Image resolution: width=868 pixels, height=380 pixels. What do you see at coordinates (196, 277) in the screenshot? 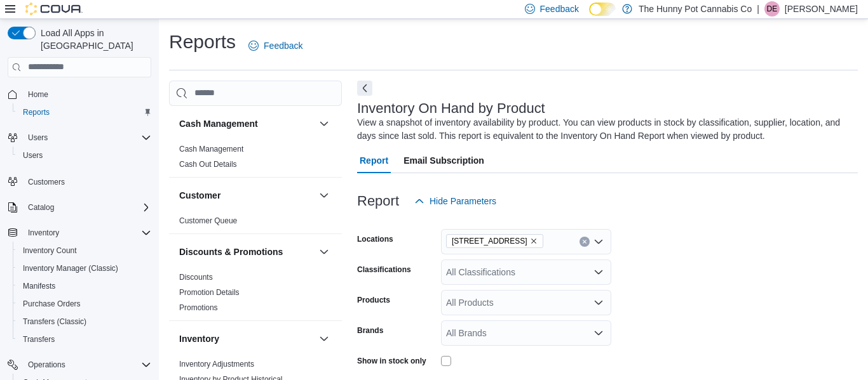
I see `span: Discounts` at bounding box center [196, 277].